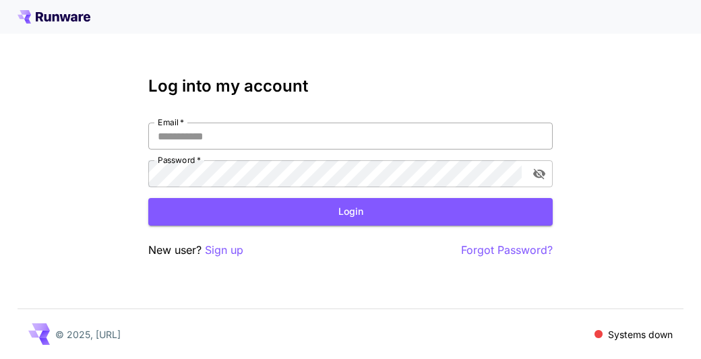  I want to click on button: Forgot Password?, so click(507, 250).